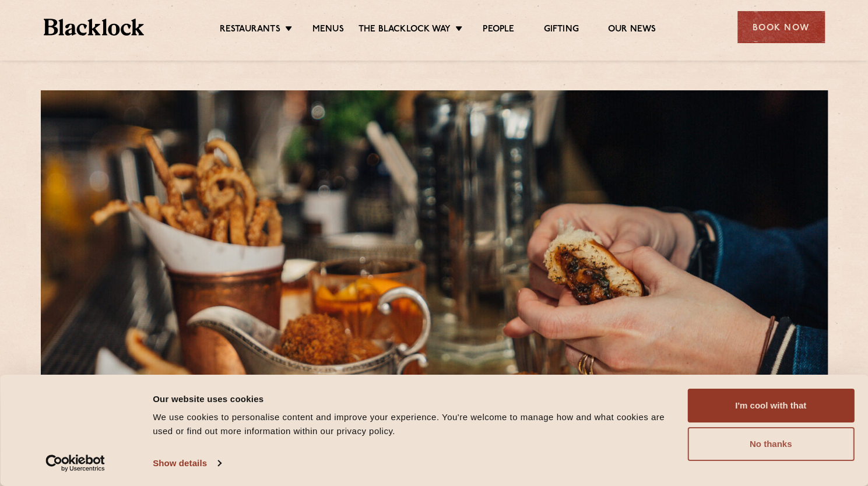 The image size is (868, 486). What do you see at coordinates (413, 399) in the screenshot?
I see `div: Our website uses cookies` at bounding box center [413, 399].